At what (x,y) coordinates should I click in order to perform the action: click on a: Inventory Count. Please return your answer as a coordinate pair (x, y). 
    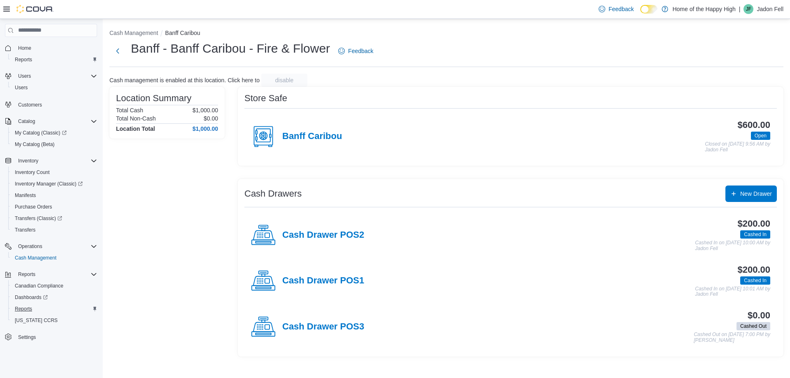
    Looking at the image, I should click on (32, 172).